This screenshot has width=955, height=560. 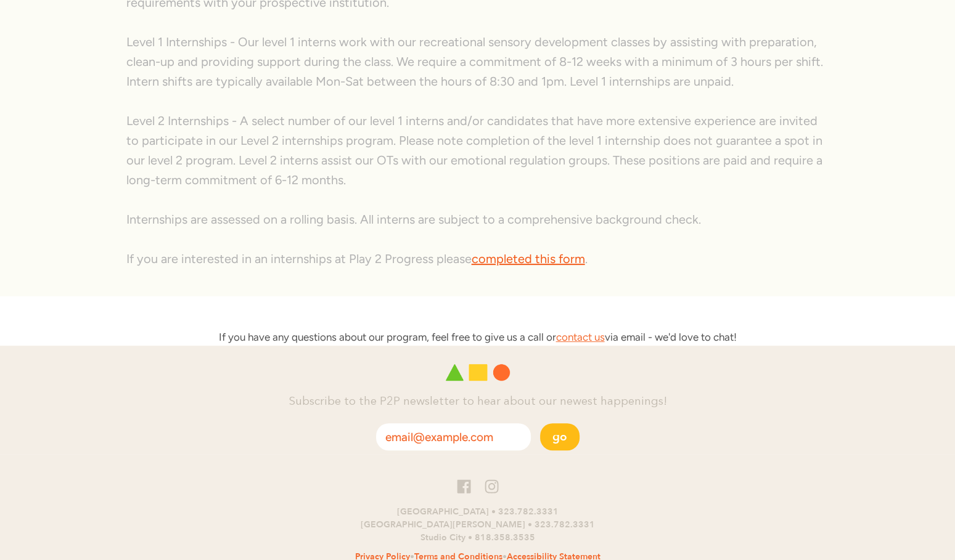 What do you see at coordinates (478, 150) in the screenshot?
I see `p: Level 2 Internships - A select number of our level 1 interns and/or candidates that have more ext...` at bounding box center [478, 150].